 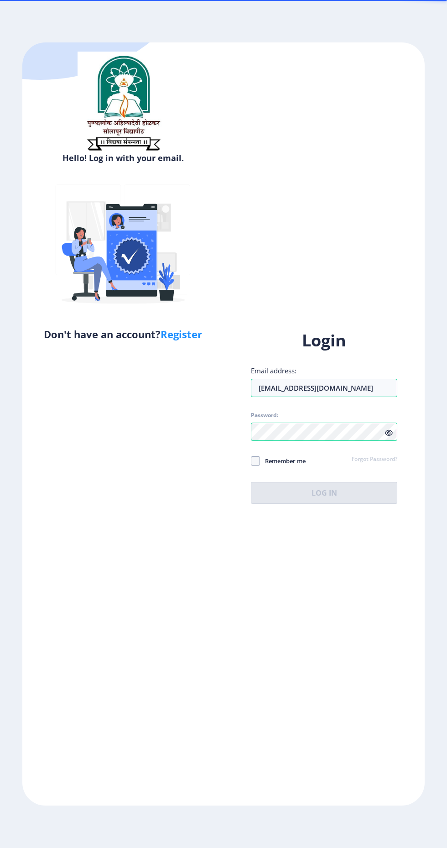 I want to click on h6: Hello! Log in with your email., so click(x=123, y=158).